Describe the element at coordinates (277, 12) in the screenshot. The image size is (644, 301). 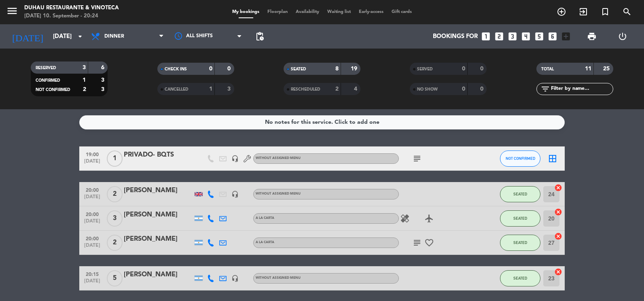
I see `span: Floorplan` at that location.